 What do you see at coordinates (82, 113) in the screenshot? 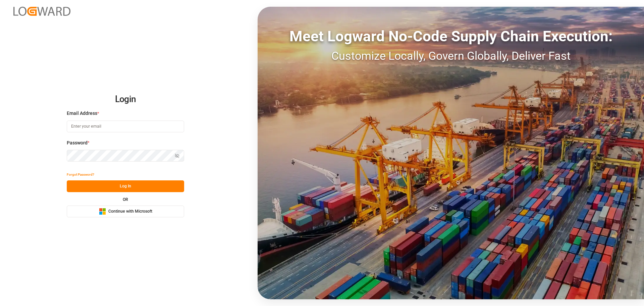
I see `span: Email Address` at bounding box center [82, 113].